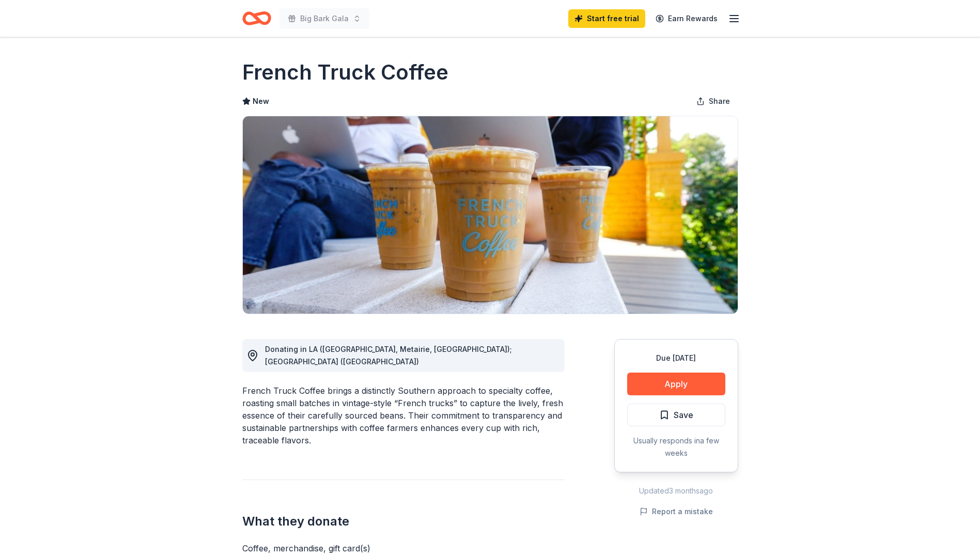  What do you see at coordinates (676, 512) in the screenshot?
I see `button: Report a mistake` at bounding box center [676, 512].